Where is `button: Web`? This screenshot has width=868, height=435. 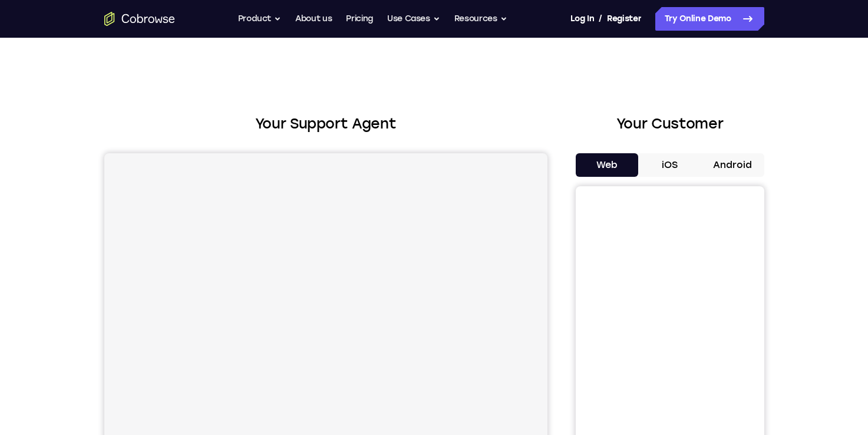
button: Web is located at coordinates (607, 165).